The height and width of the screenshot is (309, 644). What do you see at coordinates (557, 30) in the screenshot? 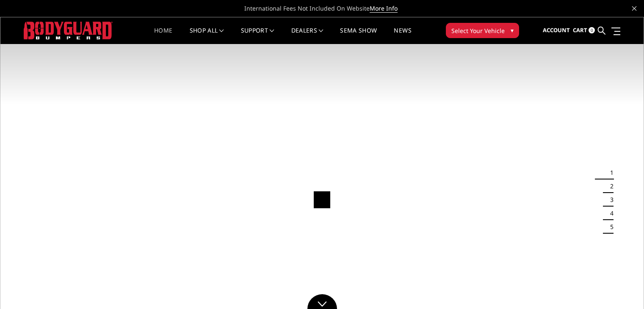
I see `a: Account` at bounding box center [557, 30].